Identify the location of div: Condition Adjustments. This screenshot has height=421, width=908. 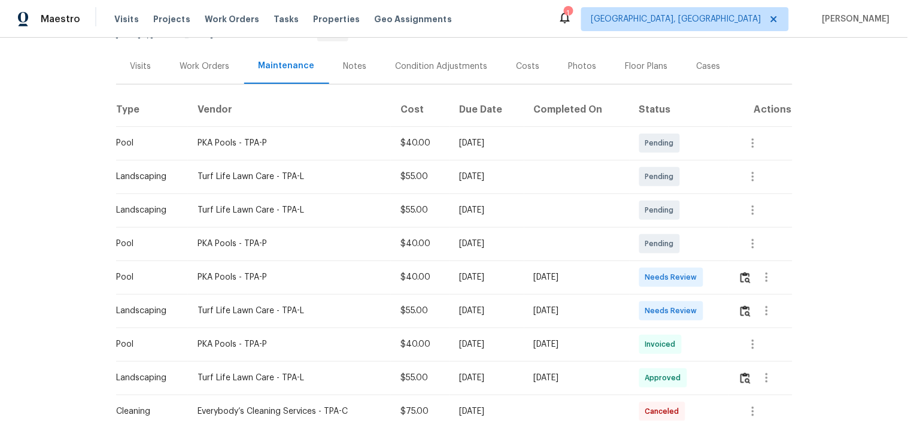
(442, 66).